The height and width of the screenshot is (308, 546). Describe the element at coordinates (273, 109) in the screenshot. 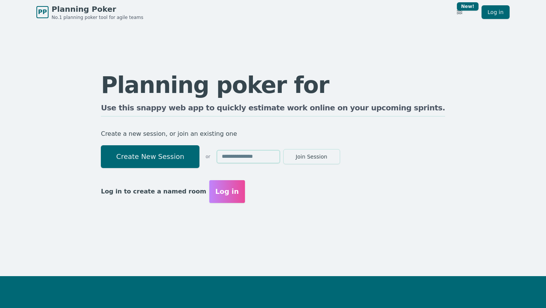

I see `h2: Use this snappy web app to quickly estimate work online on your upcoming sprints.` at that location.